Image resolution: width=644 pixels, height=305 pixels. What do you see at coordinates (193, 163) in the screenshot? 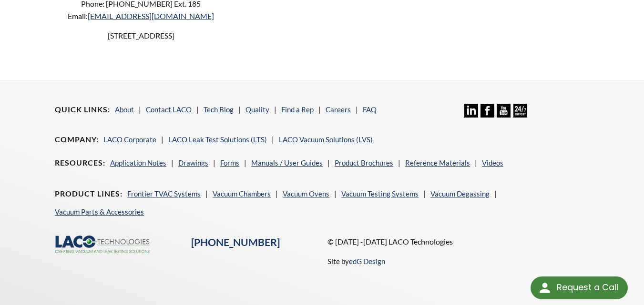
I see `a: Drawings` at bounding box center [193, 163].